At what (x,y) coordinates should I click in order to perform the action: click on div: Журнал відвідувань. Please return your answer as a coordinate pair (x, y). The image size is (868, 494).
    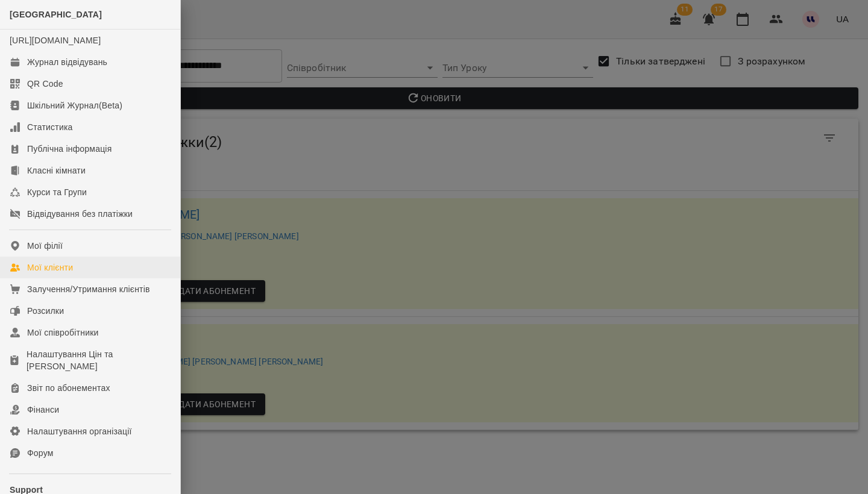
    Looking at the image, I should click on (66, 62).